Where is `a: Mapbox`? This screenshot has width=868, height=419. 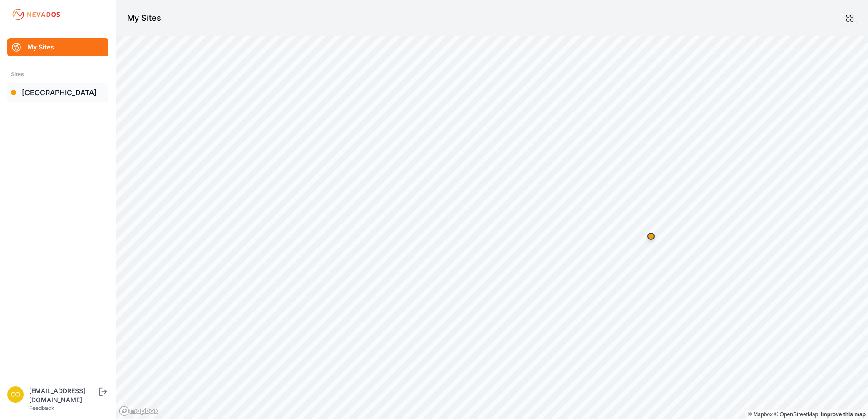 a: Mapbox is located at coordinates (760, 415).